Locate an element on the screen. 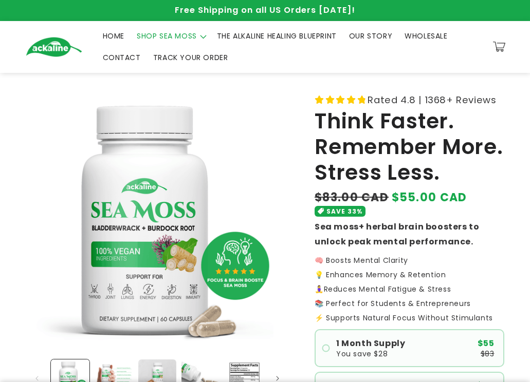 The width and height of the screenshot is (530, 382). span: SHOP SEA MOSS is located at coordinates (167, 36).